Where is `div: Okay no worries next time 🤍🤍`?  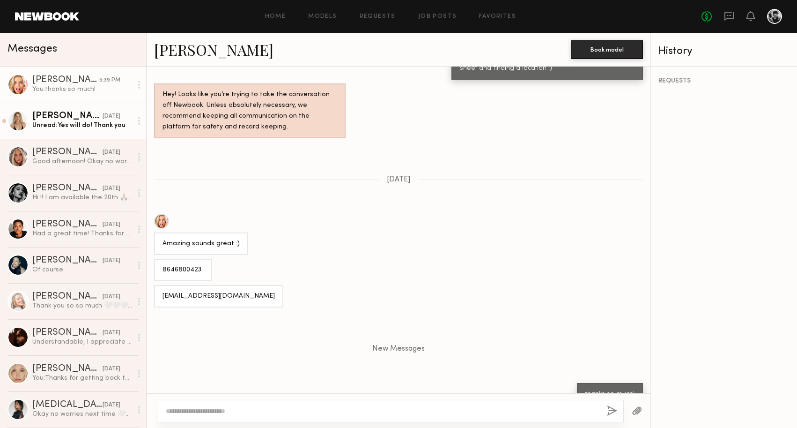 div: Okay no worries next time 🤍🤍 is located at coordinates (82, 414).